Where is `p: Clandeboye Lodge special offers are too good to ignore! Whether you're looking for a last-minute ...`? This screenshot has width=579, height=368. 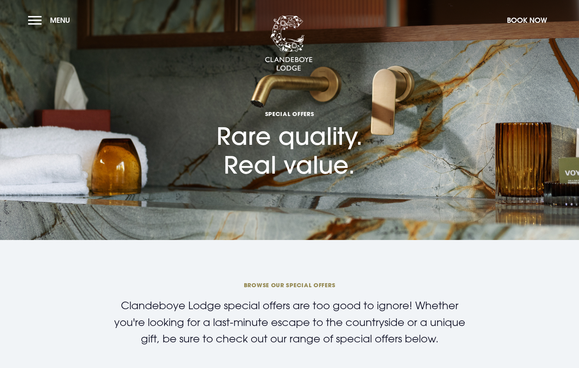
p: Clandeboye Lodge special offers are too good to ignore! Whether you're looking for a last-minute ... is located at coordinates (289, 322).